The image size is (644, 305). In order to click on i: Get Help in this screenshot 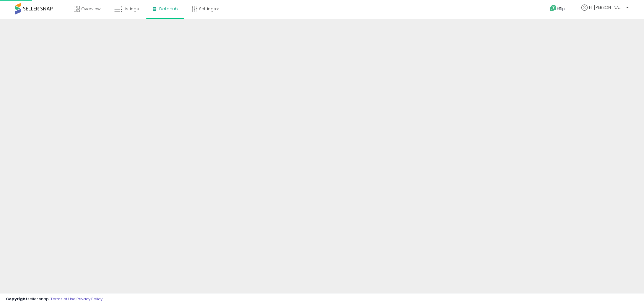, I will do `click(553, 8)`.